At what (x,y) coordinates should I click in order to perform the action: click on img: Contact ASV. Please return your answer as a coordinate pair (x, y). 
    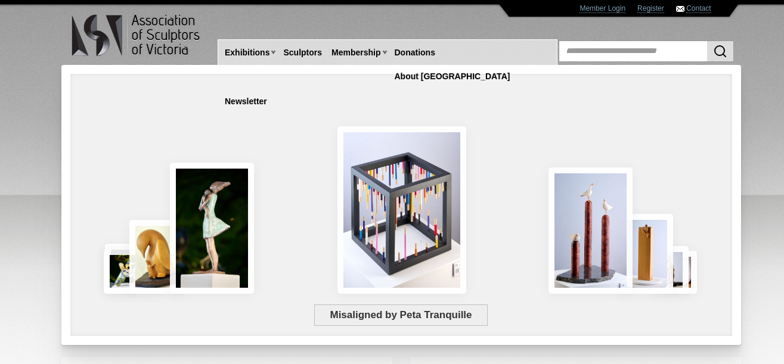
    Looking at the image, I should click on (680, 9).